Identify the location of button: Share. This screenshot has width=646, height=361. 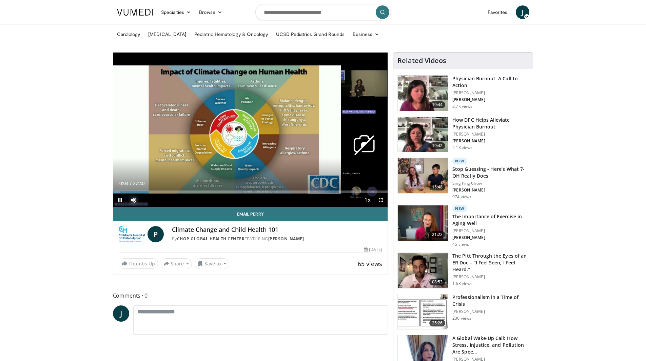
(176, 264).